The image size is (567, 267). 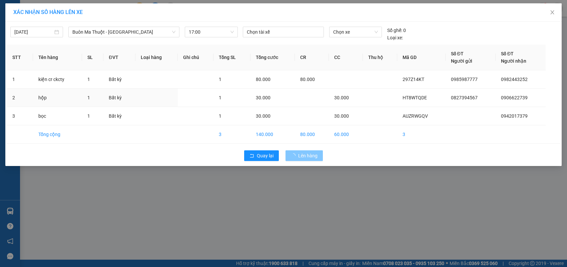 I want to click on th: STT, so click(x=20, y=57).